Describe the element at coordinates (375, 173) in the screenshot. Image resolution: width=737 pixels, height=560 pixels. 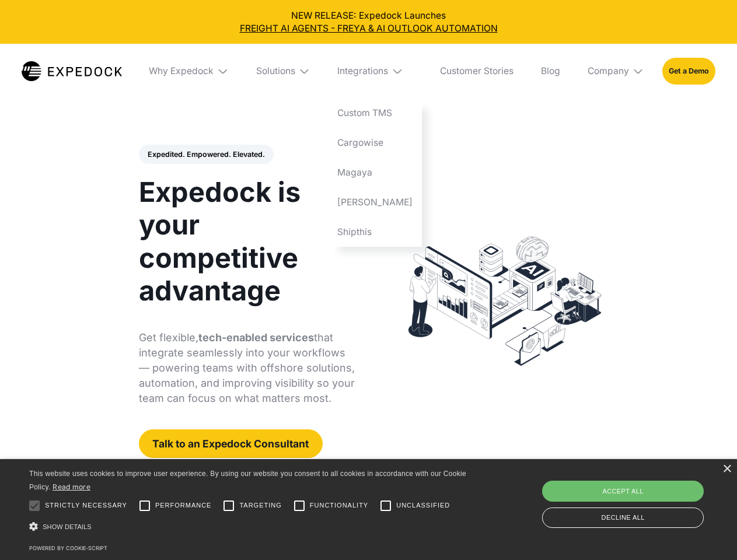
I see `nav: Integrations` at that location.